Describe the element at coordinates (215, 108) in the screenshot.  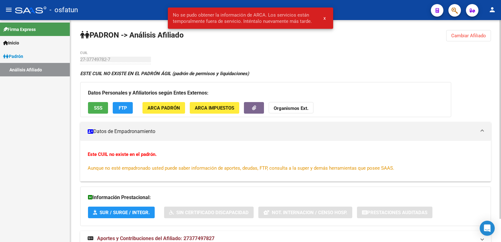
I see `span: ARCA Impuestos` at that location.